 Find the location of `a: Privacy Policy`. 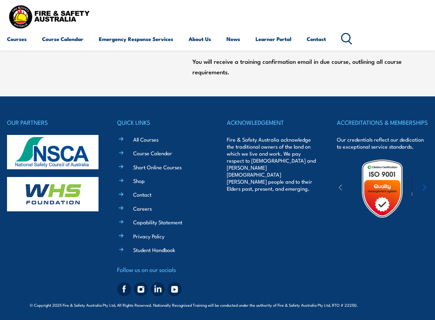

a: Privacy Policy is located at coordinates (149, 236).